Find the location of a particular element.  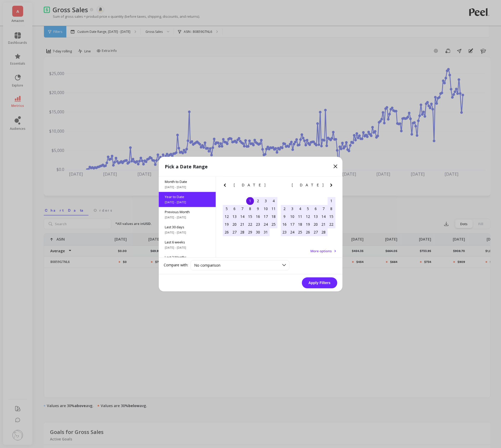

div: Choose Friday, February 7th, 2025 is located at coordinates (324, 209).